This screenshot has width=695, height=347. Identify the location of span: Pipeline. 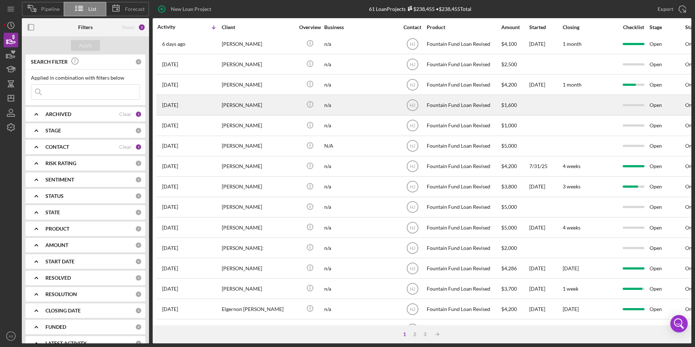
(50, 9).